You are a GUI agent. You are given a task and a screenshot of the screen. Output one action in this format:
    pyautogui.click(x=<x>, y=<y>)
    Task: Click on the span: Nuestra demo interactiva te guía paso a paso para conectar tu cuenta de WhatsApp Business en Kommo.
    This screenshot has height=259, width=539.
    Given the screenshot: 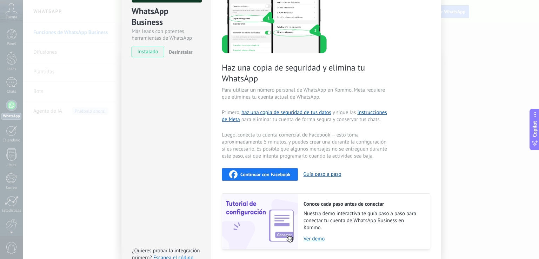 What is the action you would take?
    pyautogui.click(x=364, y=221)
    